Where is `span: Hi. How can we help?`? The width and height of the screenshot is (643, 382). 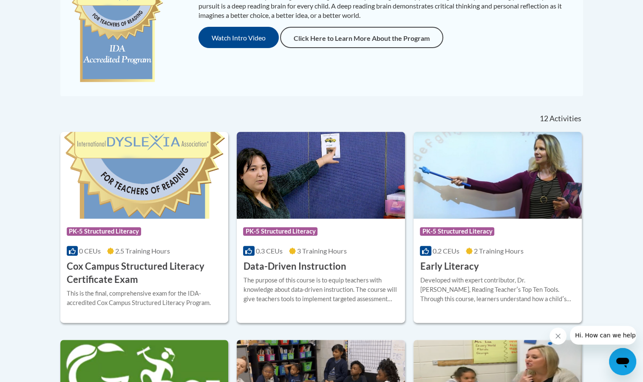
span: Hi. How can we help? is located at coordinates (37, 9).